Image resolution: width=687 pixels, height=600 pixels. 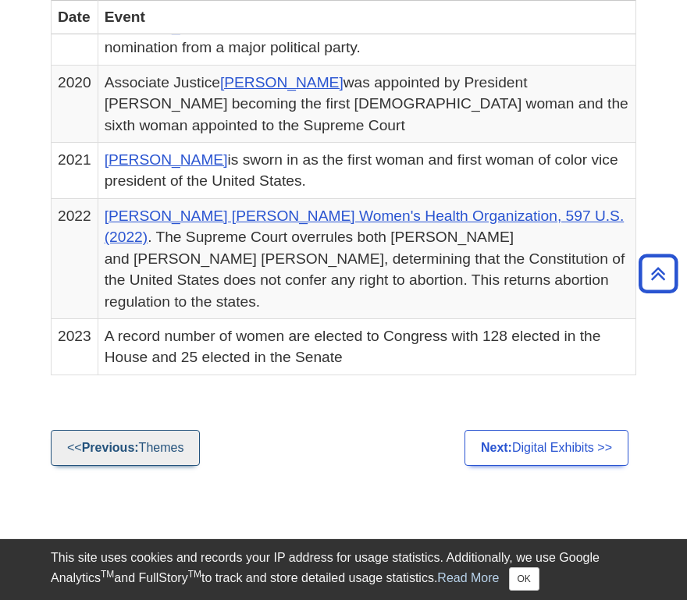 What do you see at coordinates (366, 346) in the screenshot?
I see `td: A record number of women are elected to Congress with 128 elected in the House and 25 elected in ...` at bounding box center [366, 346].